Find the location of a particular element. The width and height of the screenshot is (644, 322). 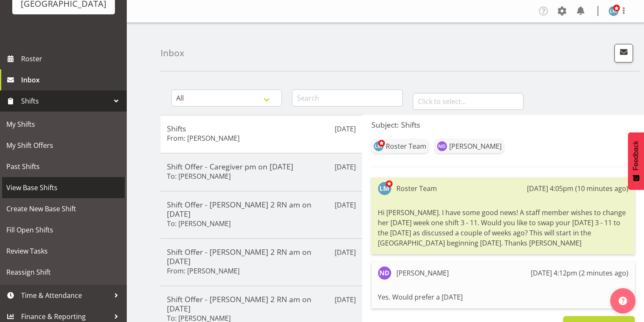

span: View Base Shifts is located at coordinates (63, 188).